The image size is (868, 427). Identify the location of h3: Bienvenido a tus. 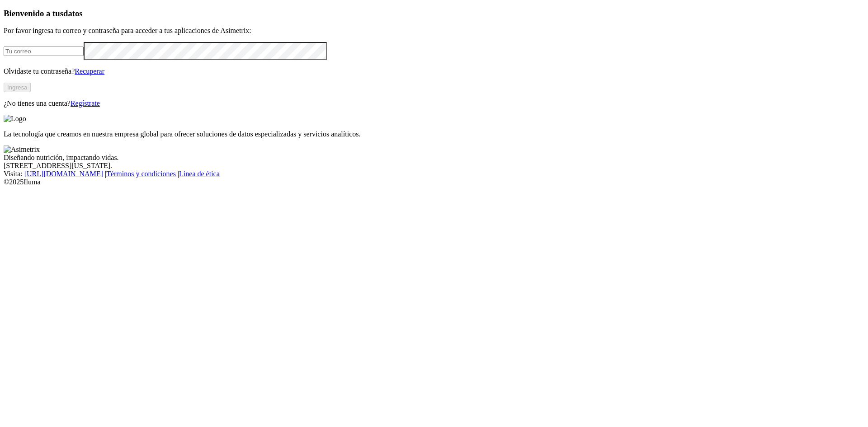
(434, 13).